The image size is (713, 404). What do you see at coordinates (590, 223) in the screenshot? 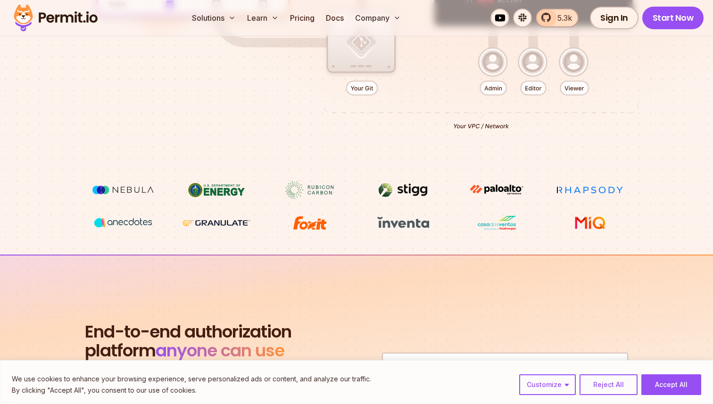
I see `img: MIQ` at bounding box center [590, 223].